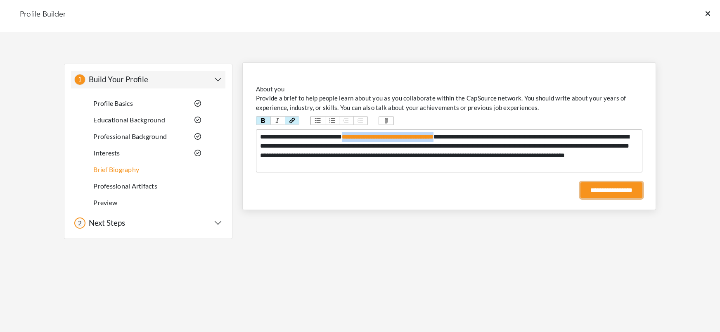 This screenshot has width=720, height=332. What do you see at coordinates (148, 79) in the screenshot?
I see `button: 1 Build Your Profile` at bounding box center [148, 79].